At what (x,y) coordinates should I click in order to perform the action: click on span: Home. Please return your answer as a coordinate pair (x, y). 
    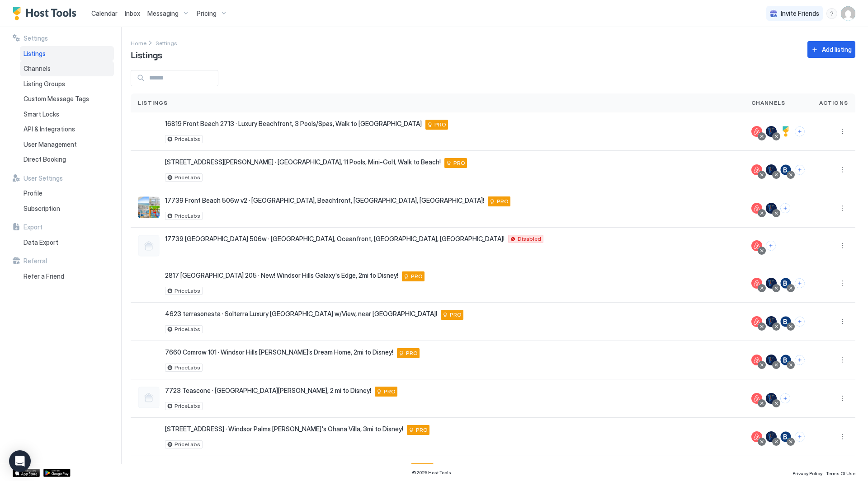
    Looking at the image, I should click on (138, 43).